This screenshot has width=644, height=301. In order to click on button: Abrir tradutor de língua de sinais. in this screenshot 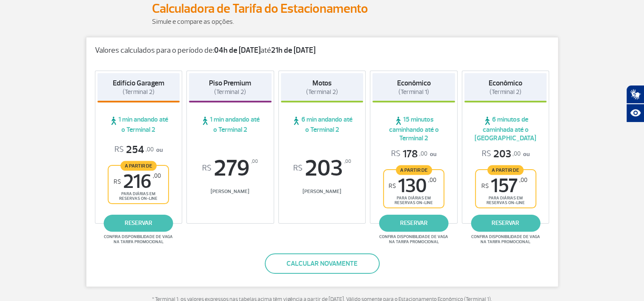, I will do `click(635, 94)`.